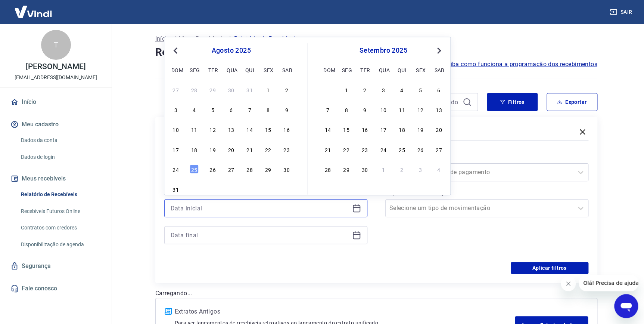  What do you see at coordinates (250, 109) in the screenshot?
I see `div: Choose quinta-feira, 7 de agosto de 2025` at bounding box center [250, 109].